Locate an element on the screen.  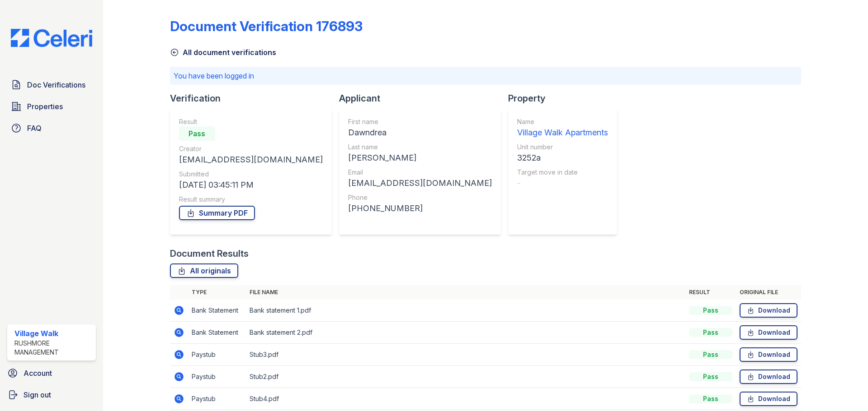
div: Phone is located at coordinates (420, 198).